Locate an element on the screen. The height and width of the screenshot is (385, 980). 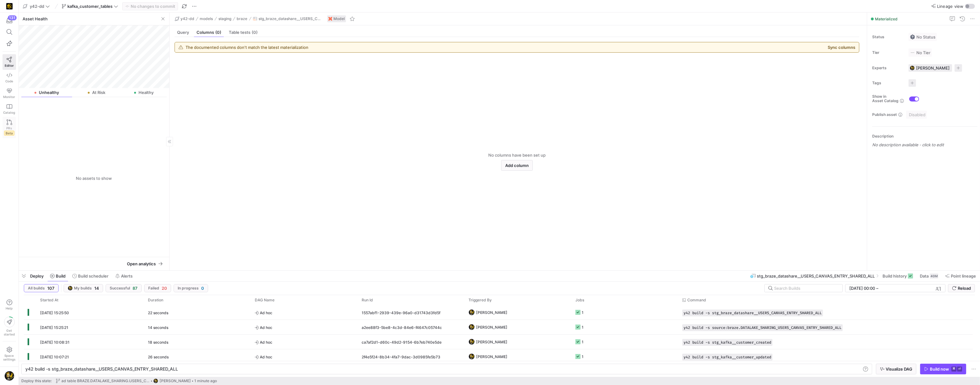
span: Build is located at coordinates (61, 276).